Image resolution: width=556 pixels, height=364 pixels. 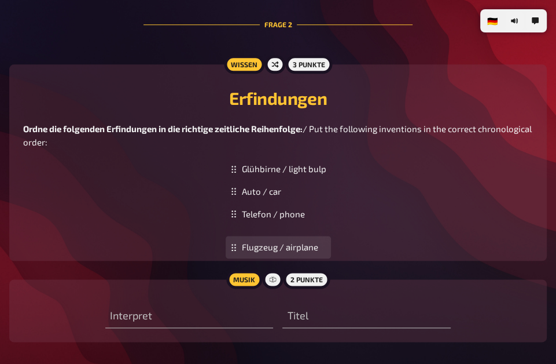 I want to click on span: Ordne die folgenden Erfindungen in die richtige zeitliche Reihenfolge:, so click(x=163, y=129).